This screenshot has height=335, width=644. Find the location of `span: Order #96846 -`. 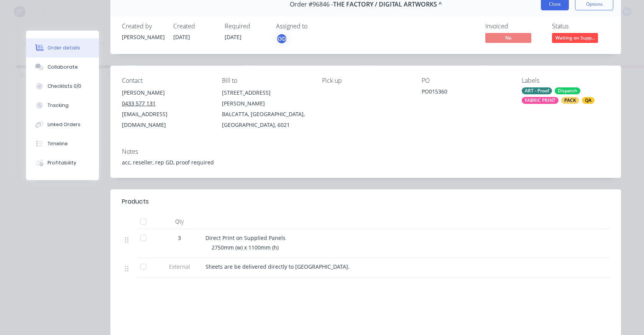

span: Order #96846 - is located at coordinates (311, 4).